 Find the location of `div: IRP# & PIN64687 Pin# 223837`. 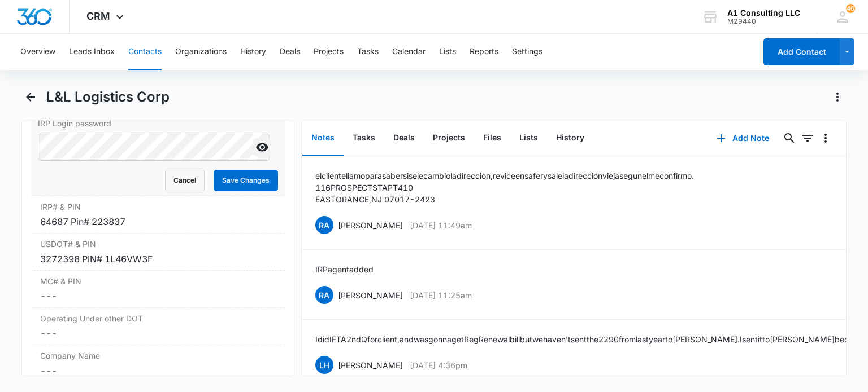

div: IRP# & PIN64687 Pin# 223837 is located at coordinates (158, 215).